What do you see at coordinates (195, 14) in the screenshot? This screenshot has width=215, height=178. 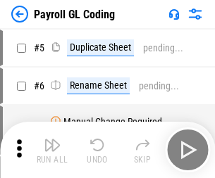 I see `img: Settings menu` at bounding box center [195, 14].